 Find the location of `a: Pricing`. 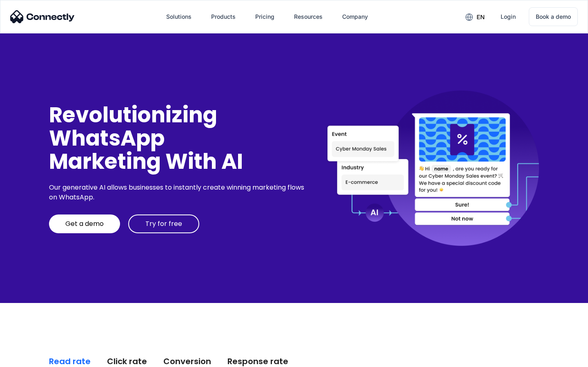

a: Pricing is located at coordinates (265, 17).